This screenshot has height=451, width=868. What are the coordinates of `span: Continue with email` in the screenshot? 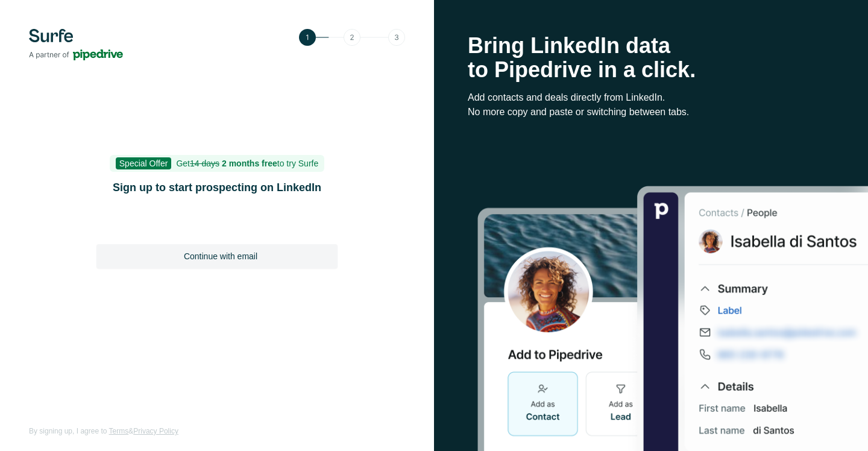 It's located at (220, 256).